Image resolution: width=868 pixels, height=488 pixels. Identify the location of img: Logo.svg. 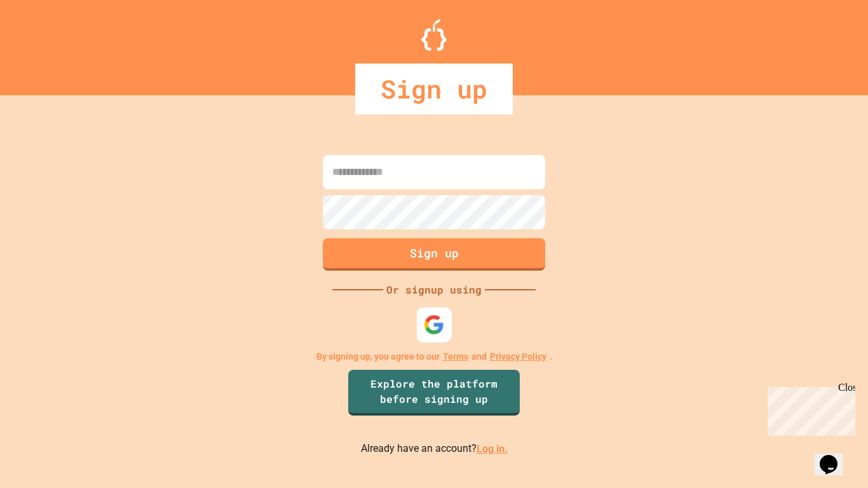
(434, 35).